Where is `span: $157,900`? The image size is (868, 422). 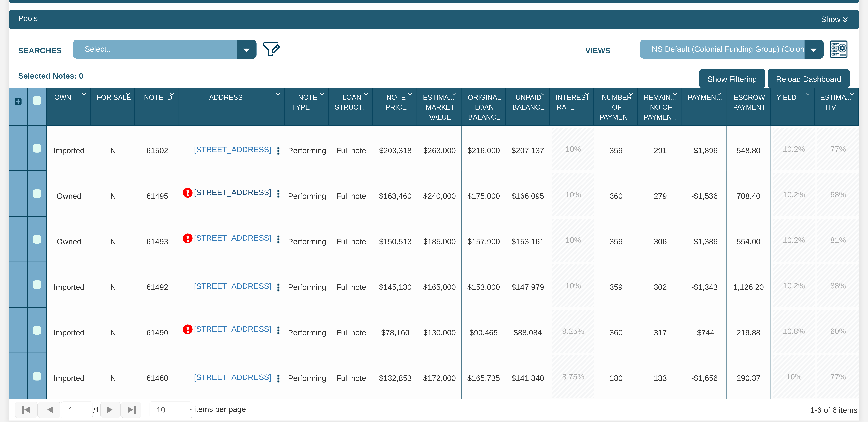 span: $157,900 is located at coordinates (484, 242).